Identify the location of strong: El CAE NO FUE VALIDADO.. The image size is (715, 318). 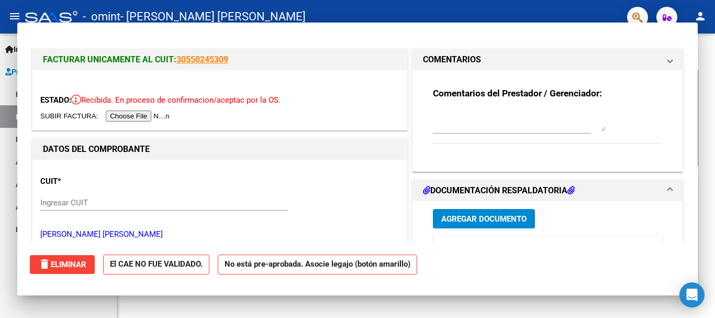
(156, 264).